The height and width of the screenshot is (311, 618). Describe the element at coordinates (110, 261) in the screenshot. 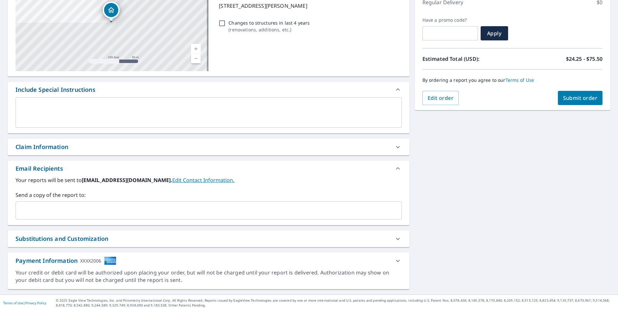

I see `img: cardImage` at that location.